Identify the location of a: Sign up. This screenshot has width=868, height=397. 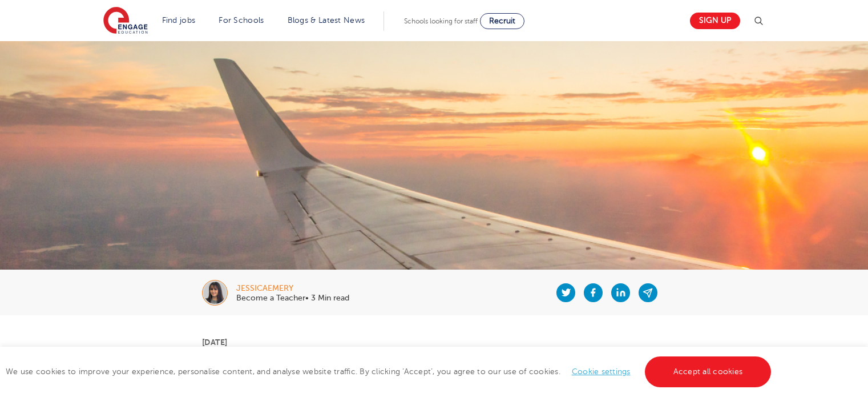
(715, 20).